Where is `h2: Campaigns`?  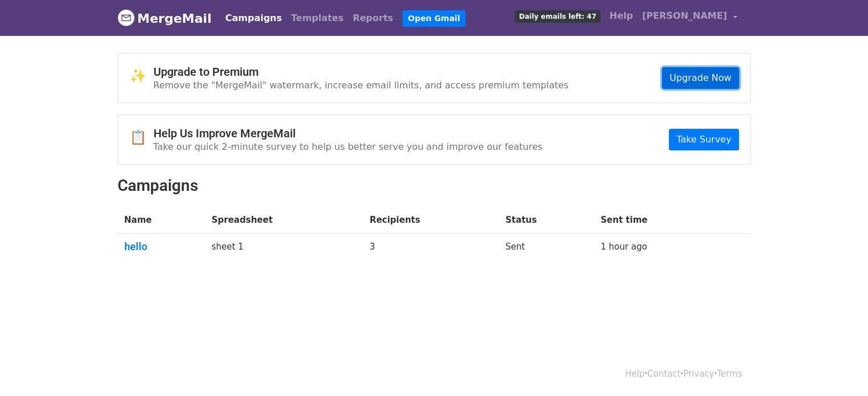 h2: Campaigns is located at coordinates (434, 186).